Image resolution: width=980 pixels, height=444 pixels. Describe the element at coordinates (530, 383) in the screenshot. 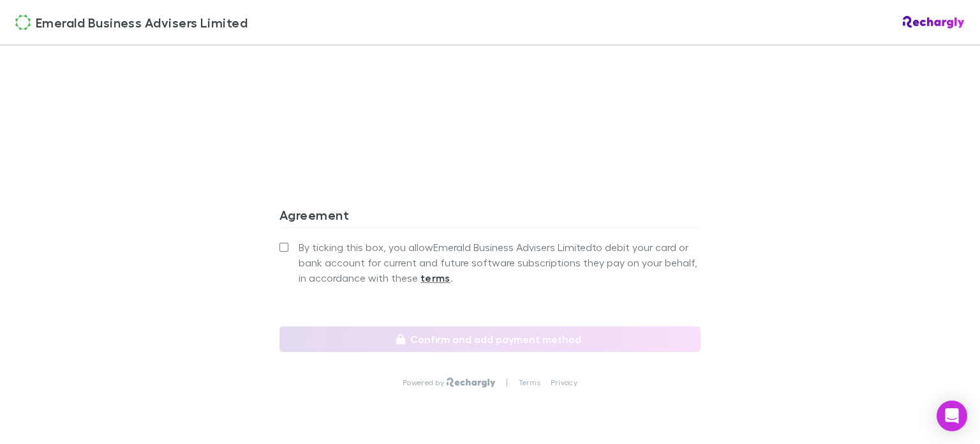

I see `p: Terms` at that location.